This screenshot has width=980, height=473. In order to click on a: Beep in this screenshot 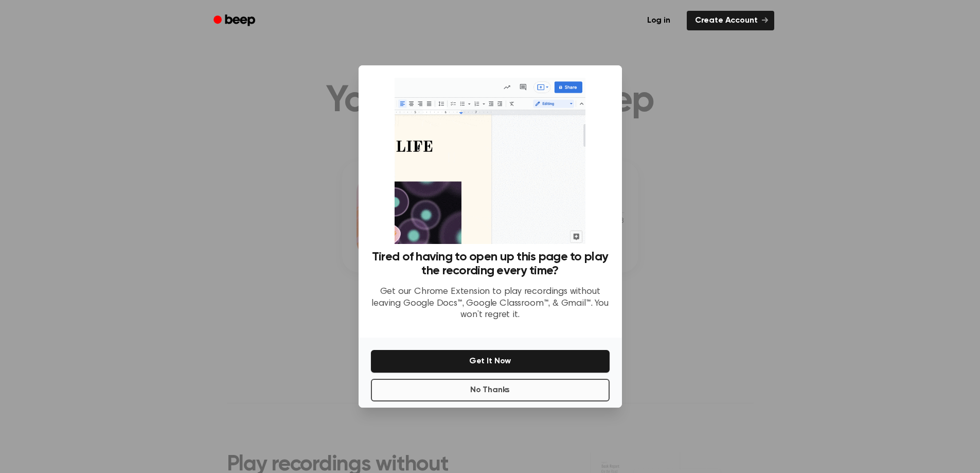, I will do `click(235, 21)`.